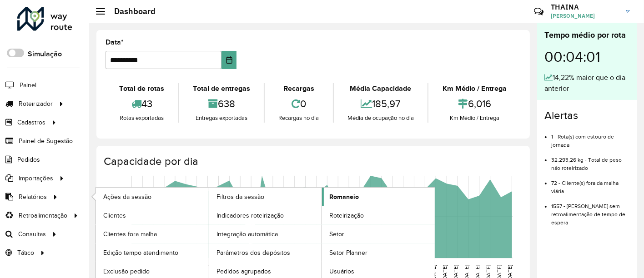  What do you see at coordinates (312, 161) in the screenshot?
I see `h4: Capacidade por dia` at bounding box center [312, 161].